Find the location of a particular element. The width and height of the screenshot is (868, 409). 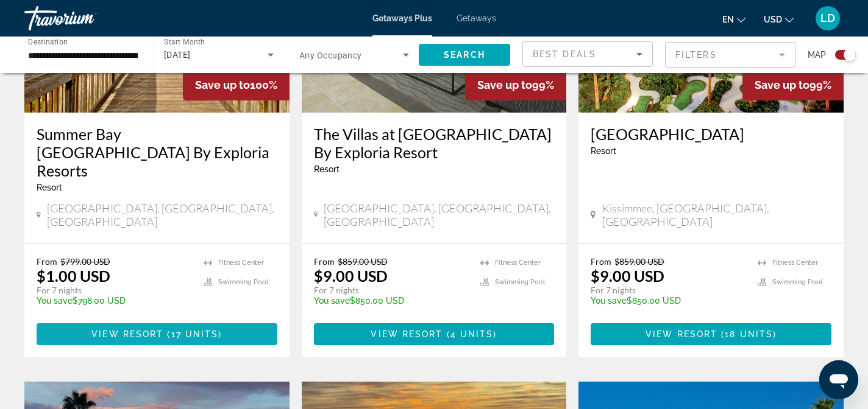

span: Destination is located at coordinates (47, 41).